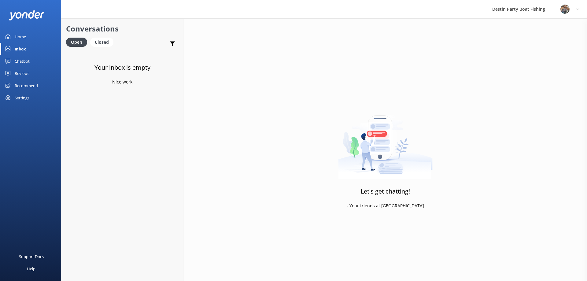 The image size is (587, 281). What do you see at coordinates (22, 73) in the screenshot?
I see `div: Reviews` at bounding box center [22, 73].